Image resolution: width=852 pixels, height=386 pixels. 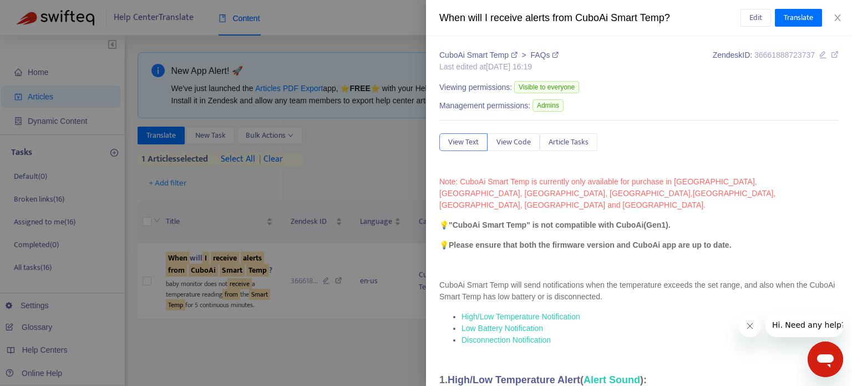 I want to click on button: View Code, so click(x=514, y=142).